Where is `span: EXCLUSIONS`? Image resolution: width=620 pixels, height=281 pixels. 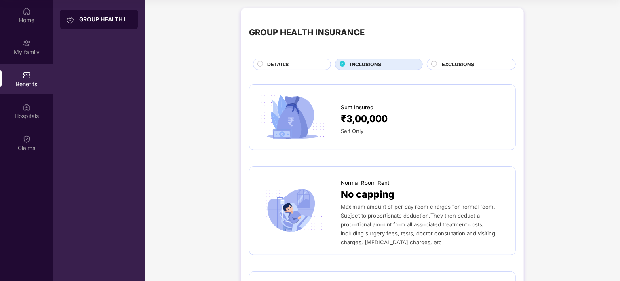
span: EXCLUSIONS is located at coordinates (458, 64).